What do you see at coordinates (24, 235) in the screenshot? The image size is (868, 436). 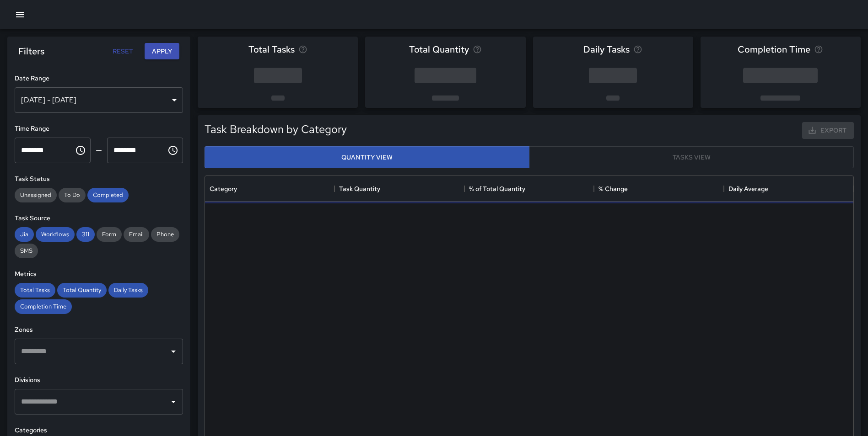 I see `span: Jia` at bounding box center [24, 235].